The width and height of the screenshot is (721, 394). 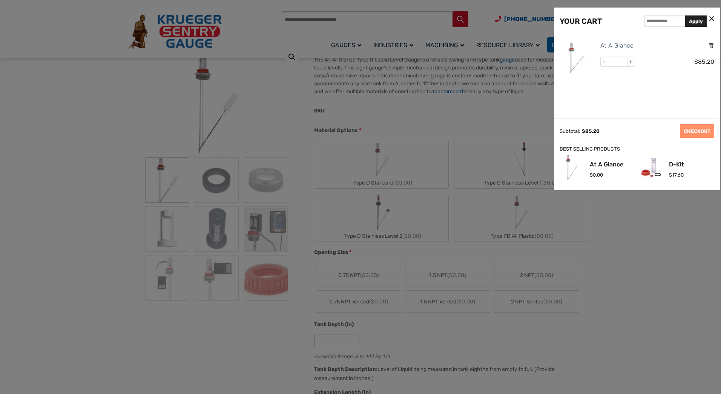 I want to click on div: YOUR CART, so click(x=580, y=21).